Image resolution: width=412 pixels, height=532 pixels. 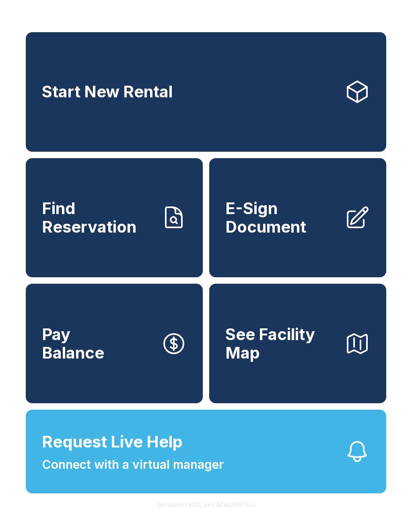 What do you see at coordinates (206, 451) in the screenshot?
I see `button: Request Live HelpConnect with a virtual manager` at bounding box center [206, 451].